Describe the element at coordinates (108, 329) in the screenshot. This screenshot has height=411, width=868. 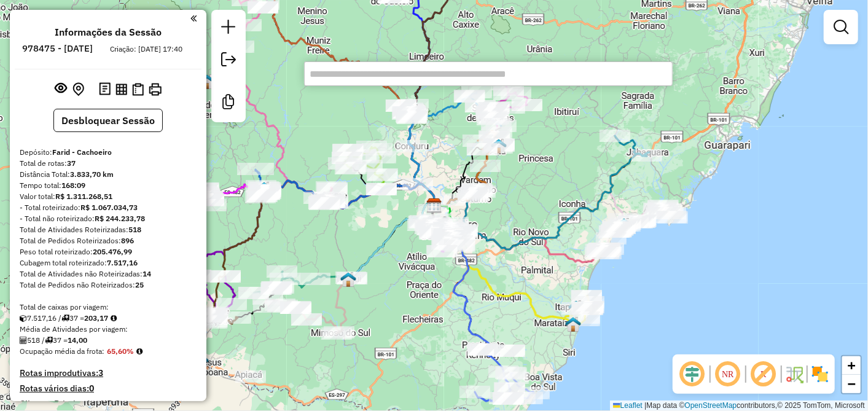
I see `div: Média de Atividades por viagem:` at that location.